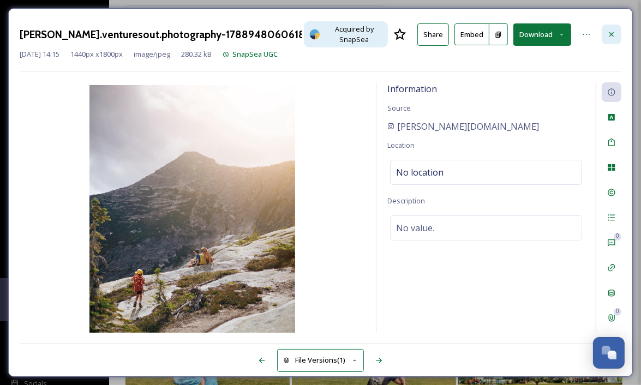 This screenshot has height=385, width=641. I want to click on img: britt.venturesout.photography-17889480606186378.jpeg, so click(192, 214).